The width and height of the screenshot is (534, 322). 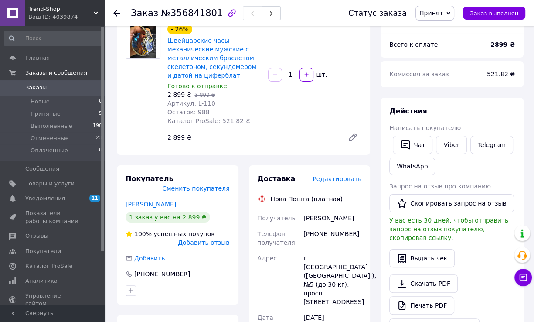 What do you see at coordinates (149, 178) in the screenshot?
I see `span: Покупатель` at bounding box center [149, 178].